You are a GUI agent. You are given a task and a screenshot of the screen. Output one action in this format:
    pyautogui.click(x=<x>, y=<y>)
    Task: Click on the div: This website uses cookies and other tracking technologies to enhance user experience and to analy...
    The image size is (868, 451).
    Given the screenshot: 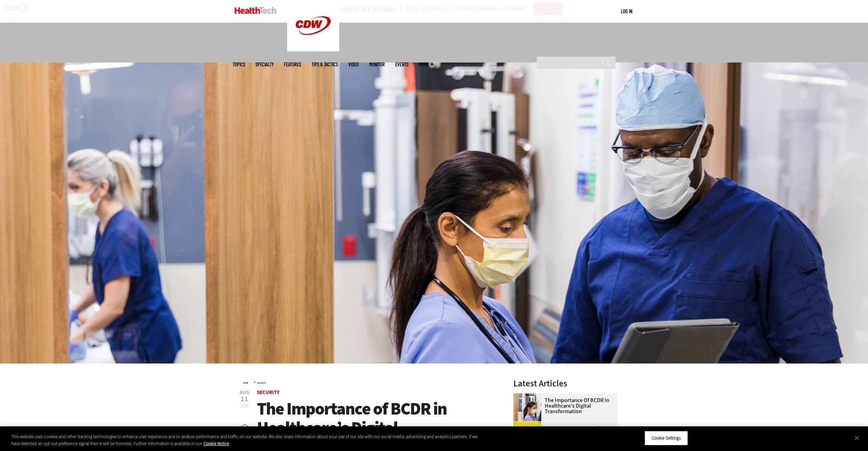 What is the action you would take?
    pyautogui.click(x=244, y=441)
    